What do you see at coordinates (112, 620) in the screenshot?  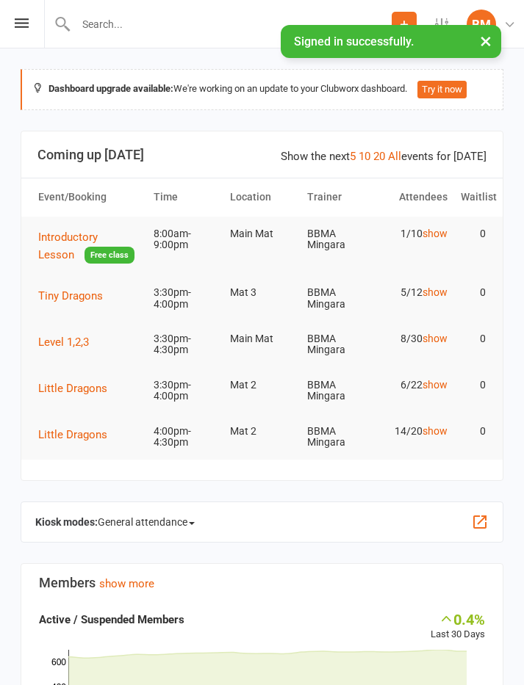 I see `strong: Active / Suspended Members` at bounding box center [112, 620].